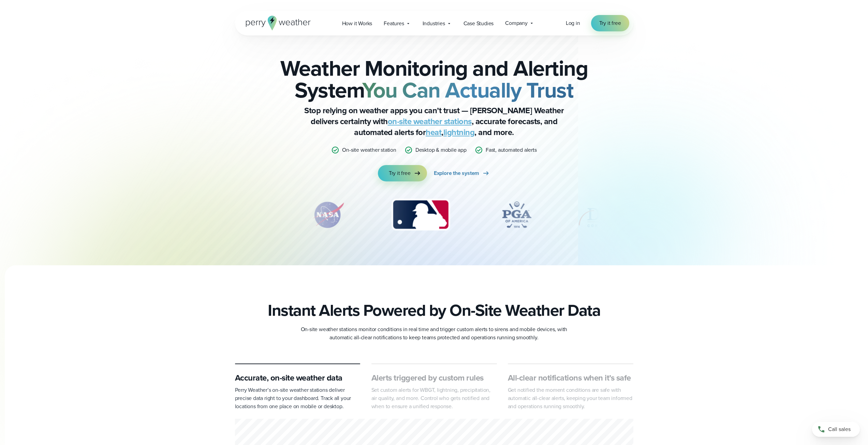  What do you see at coordinates (298, 378) in the screenshot?
I see `h3: Accurate, on-site weather data` at bounding box center [298, 378].